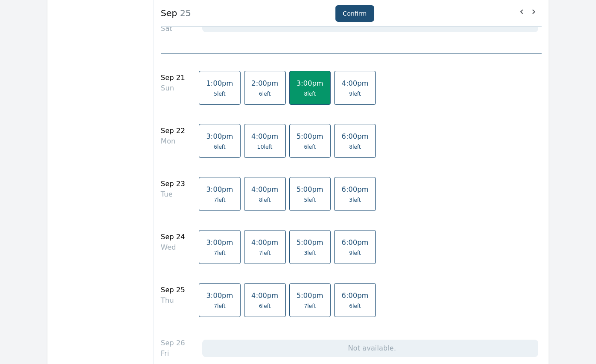  What do you see at coordinates (173, 237) in the screenshot?
I see `div: Sep 24` at bounding box center [173, 237].